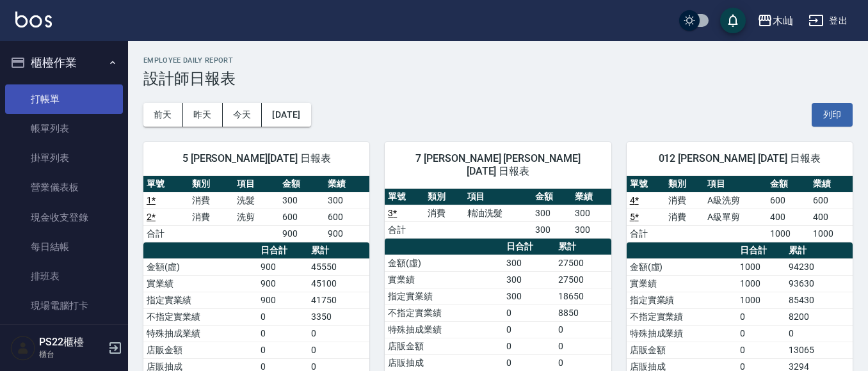 The image size is (868, 371). What do you see at coordinates (498, 60) in the screenshot?
I see `h2: Employee Daily Report` at bounding box center [498, 60].